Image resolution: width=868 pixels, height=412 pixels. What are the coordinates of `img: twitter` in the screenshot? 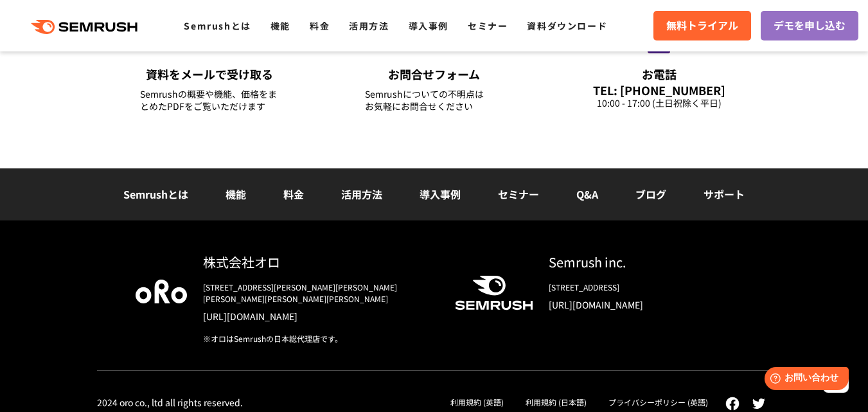 It's located at (759, 404).